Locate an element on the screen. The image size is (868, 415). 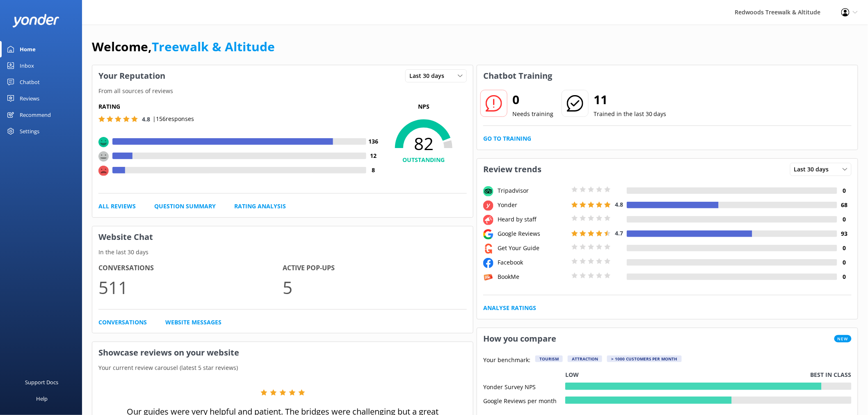
p: NPS is located at coordinates (423, 107).